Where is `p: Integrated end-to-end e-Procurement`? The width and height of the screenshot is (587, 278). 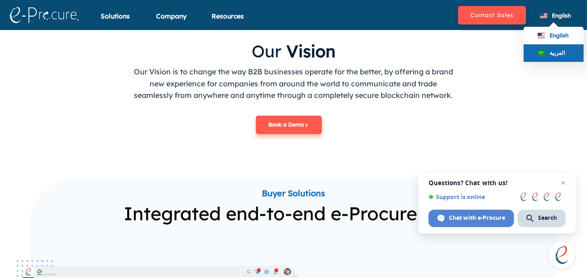 p: Integrated end-to-end e-Procurement is located at coordinates (294, 214).